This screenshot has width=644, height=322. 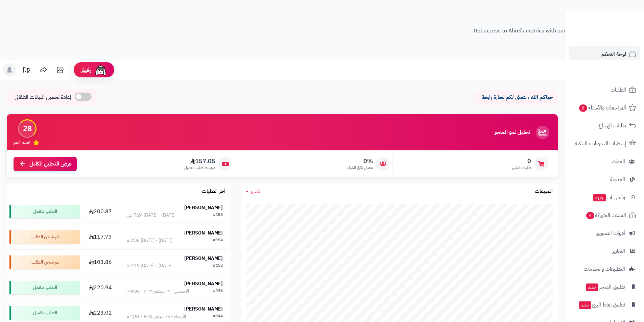 What do you see at coordinates (618, 180) in the screenshot?
I see `span: المدونة` at bounding box center [618, 180].